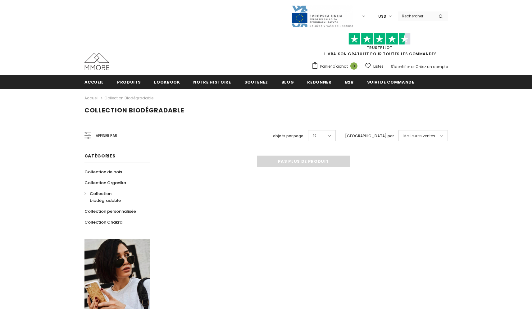 This screenshot has width=532, height=309. I want to click on a: Collection de bois, so click(103, 172).